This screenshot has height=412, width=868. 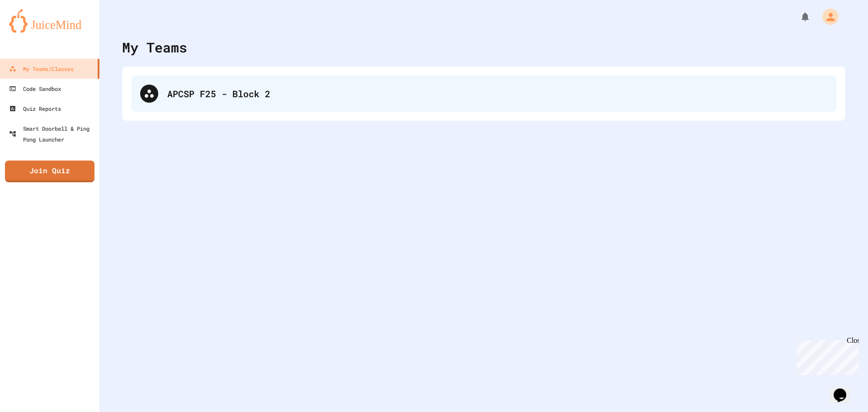 I want to click on a: Join Quiz, so click(x=50, y=172).